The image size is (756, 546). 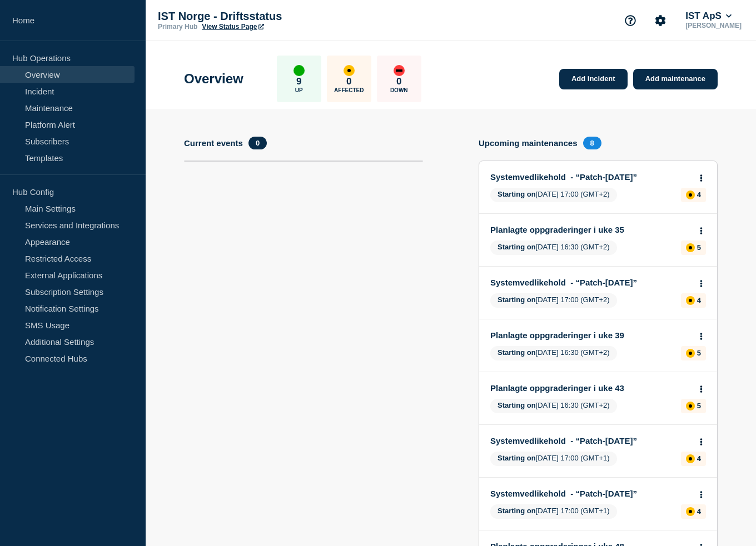 What do you see at coordinates (177, 27) in the screenshot?
I see `p: Primary Hub` at bounding box center [177, 27].